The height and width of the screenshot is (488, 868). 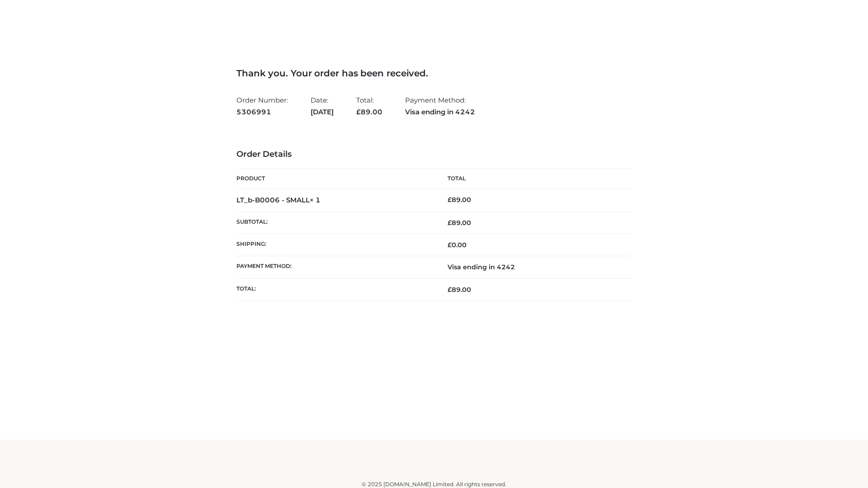 What do you see at coordinates (434, 73) in the screenshot?
I see `h3: Thank you. Your order has been received.` at bounding box center [434, 73].